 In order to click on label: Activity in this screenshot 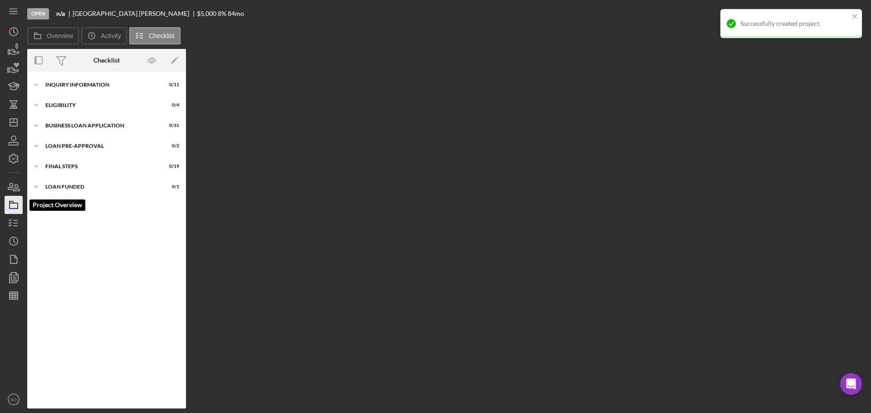, I will do `click(111, 36)`.